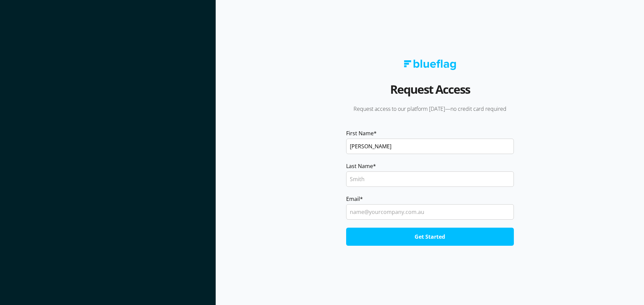 The width and height of the screenshot is (644, 305). I want to click on input: John, so click(430, 146).